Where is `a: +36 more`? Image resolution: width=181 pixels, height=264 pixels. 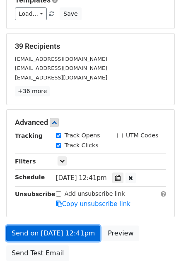 a: +36 more is located at coordinates (32, 91).